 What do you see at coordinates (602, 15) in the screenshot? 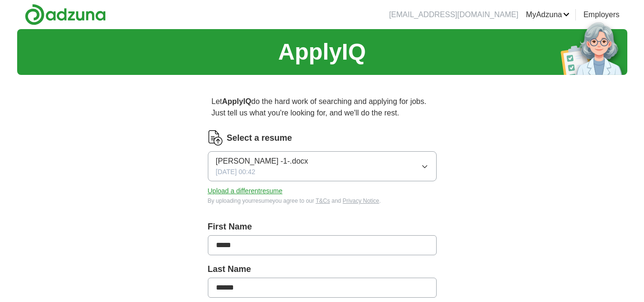
I see `a: Employers` at bounding box center [602, 15].